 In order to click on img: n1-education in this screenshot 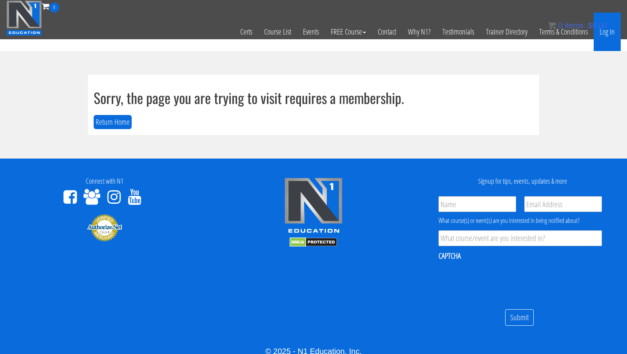, I will do `click(24, 18)`.